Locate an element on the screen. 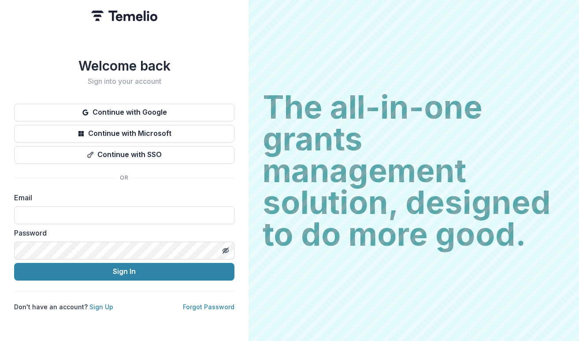 The width and height of the screenshot is (579, 341). img: Temelio is located at coordinates (124, 16).